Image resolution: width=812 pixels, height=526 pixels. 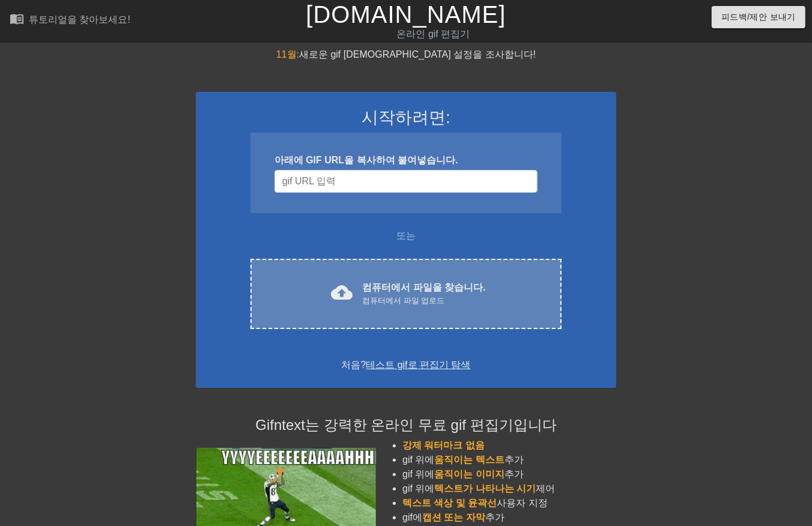 I want to click on span: 움직이는 텍스트, so click(x=470, y=460).